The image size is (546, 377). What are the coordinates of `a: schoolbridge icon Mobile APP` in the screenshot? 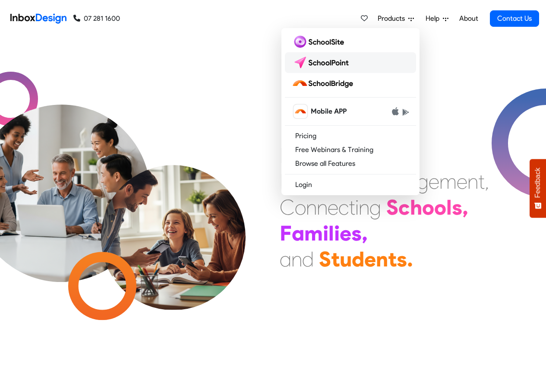 It's located at (350, 111).